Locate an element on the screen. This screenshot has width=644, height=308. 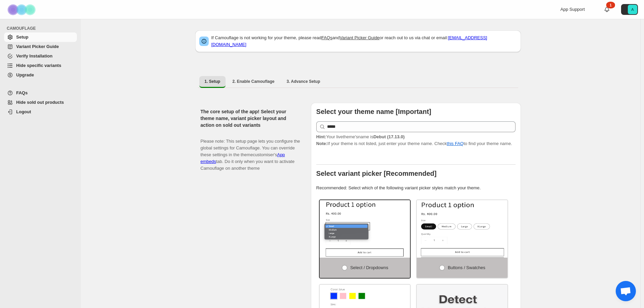
span: Variant Picker Guide is located at coordinates (37, 46).